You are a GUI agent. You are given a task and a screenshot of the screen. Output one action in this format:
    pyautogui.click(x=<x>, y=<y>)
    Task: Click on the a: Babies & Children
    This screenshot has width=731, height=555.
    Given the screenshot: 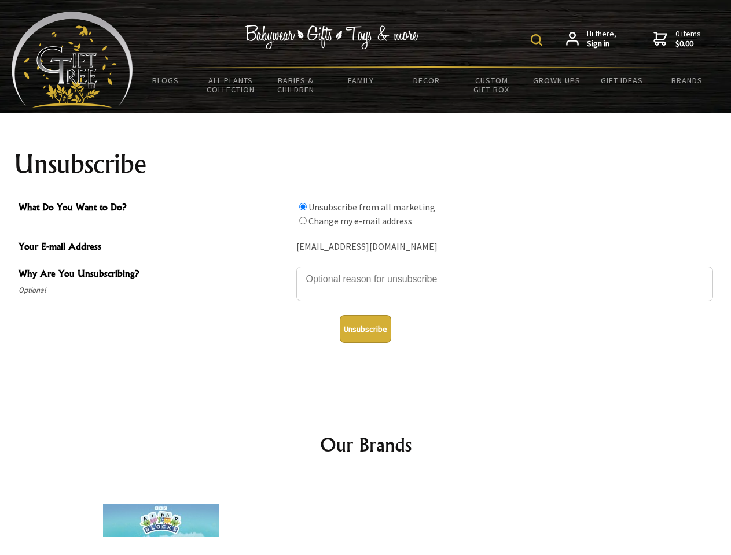 What is the action you would take?
    pyautogui.click(x=296, y=85)
    